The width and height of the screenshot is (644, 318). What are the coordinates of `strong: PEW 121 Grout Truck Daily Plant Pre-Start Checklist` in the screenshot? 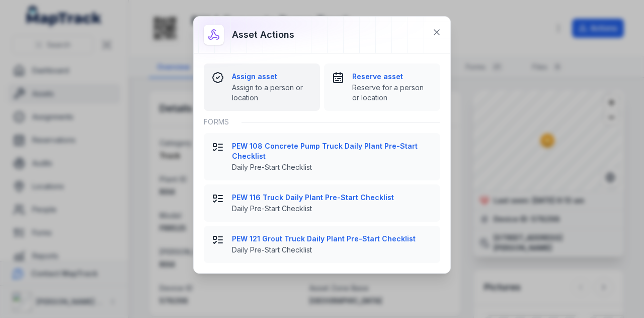 It's located at (332, 239).